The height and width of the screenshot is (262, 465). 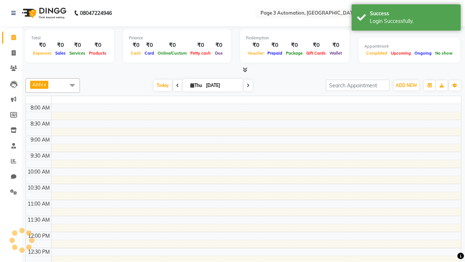 What do you see at coordinates (42, 53) in the screenshot?
I see `span: Expenses` at bounding box center [42, 53].